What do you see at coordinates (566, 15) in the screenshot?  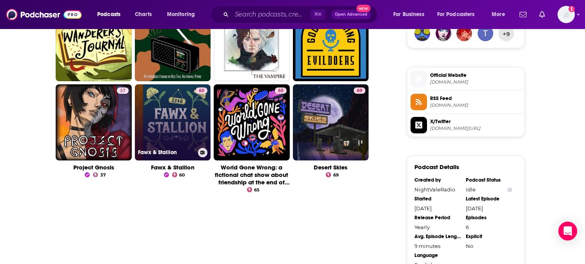 I see `img: User Profile` at bounding box center [566, 15].